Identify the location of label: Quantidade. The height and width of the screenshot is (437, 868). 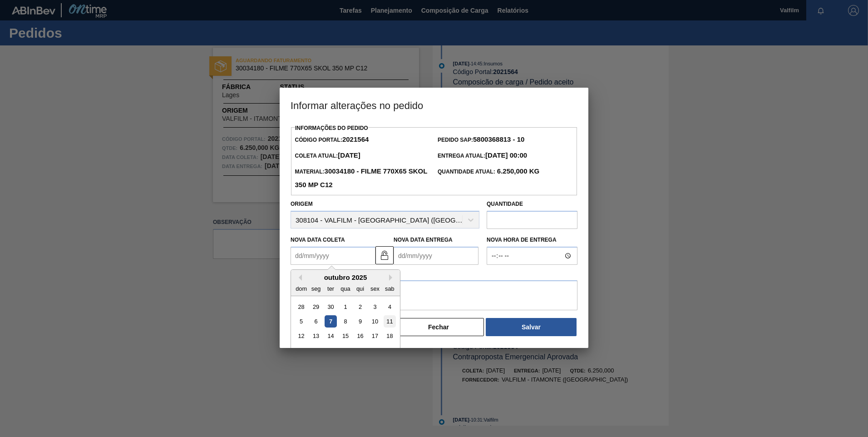
(505, 204).